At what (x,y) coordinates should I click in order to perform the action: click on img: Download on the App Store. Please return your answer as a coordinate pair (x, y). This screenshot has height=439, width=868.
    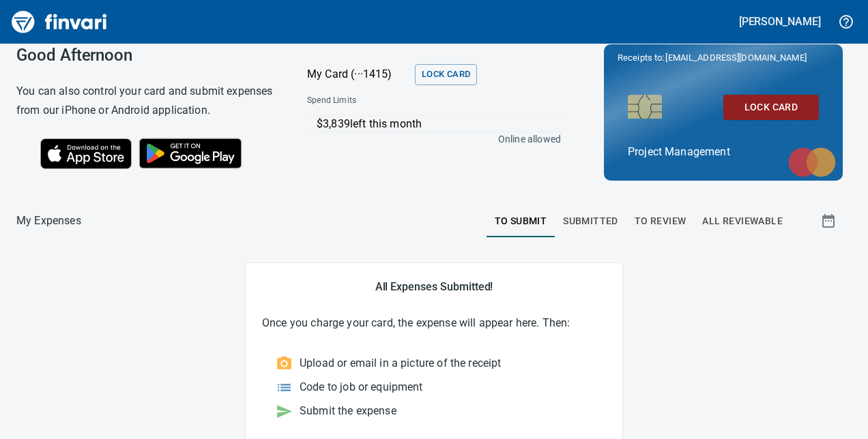
    Looking at the image, I should click on (86, 154).